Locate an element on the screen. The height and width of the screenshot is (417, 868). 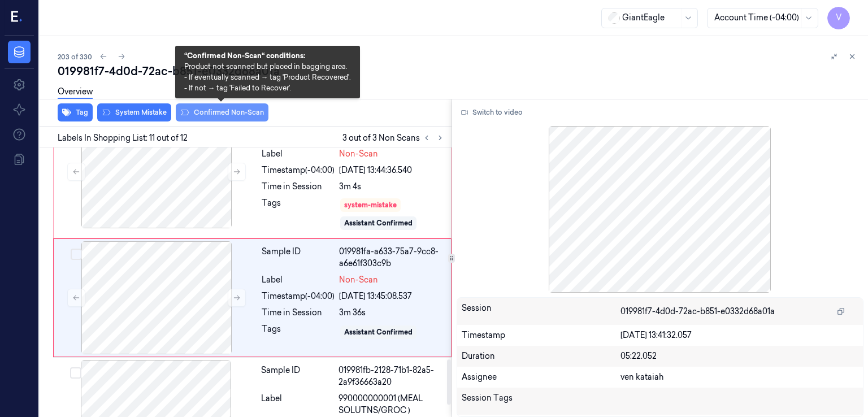
div: ven kataiah is located at coordinates (740, 377).